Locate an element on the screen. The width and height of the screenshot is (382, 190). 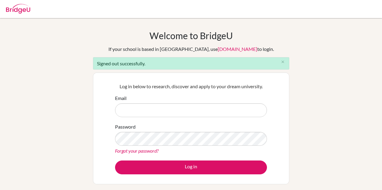
i: close is located at coordinates (283, 62).